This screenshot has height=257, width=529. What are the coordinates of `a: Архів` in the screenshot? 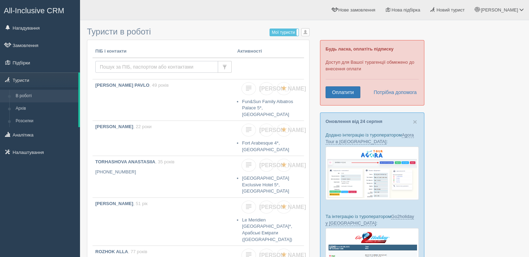 It's located at (45, 108).